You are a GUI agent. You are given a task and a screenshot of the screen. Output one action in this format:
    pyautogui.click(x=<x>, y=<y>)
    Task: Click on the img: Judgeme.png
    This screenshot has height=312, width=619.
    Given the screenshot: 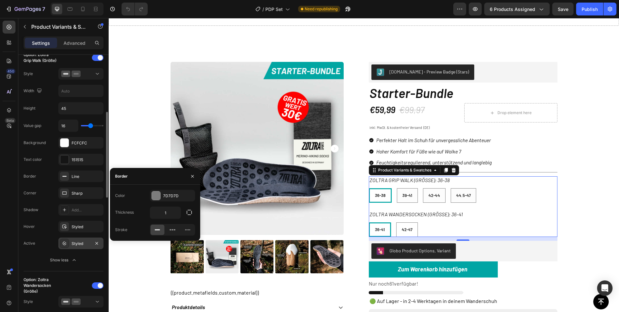 What is the action you would take?
    pyautogui.click(x=272, y=54)
    